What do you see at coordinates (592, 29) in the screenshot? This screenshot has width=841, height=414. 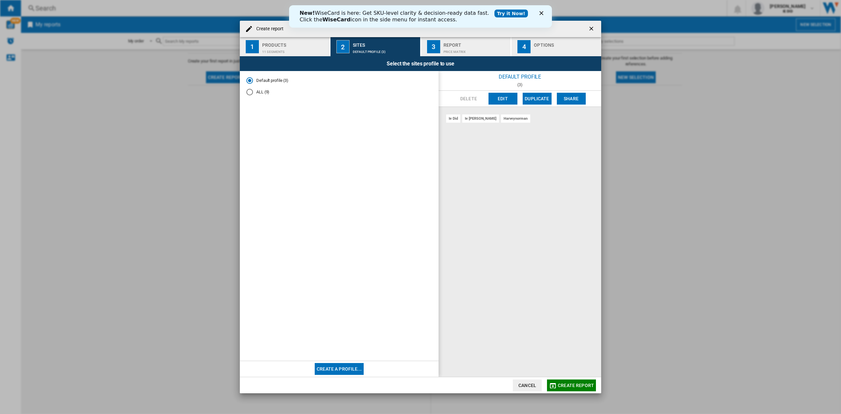 I see `ng-md-icon: getI18NText('BUTTONS.CLOSE_DIALOG')` at bounding box center [592, 29].